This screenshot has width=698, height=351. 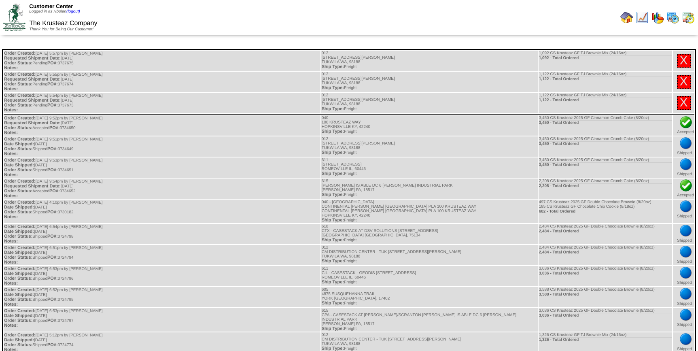 What do you see at coordinates (605, 61) in the screenshot?
I see `td: 1,092 CS Krusteaz GF TJ Brownie Mix (24/16oz)` at bounding box center [605, 61].